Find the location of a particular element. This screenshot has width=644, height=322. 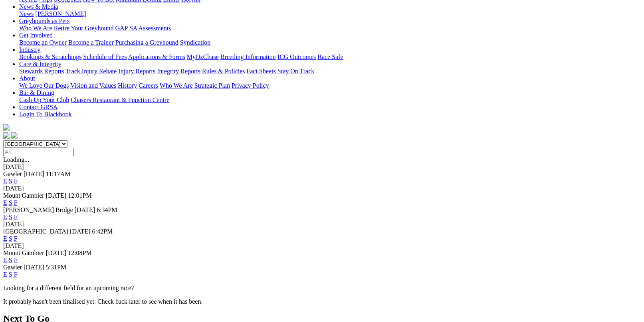

span: 11:17AM is located at coordinates (58, 174).